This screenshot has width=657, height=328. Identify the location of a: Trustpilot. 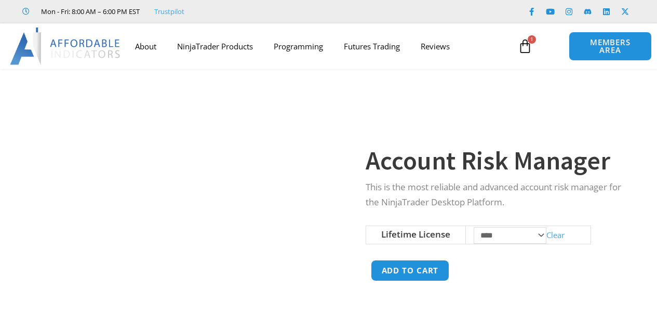
(169, 11).